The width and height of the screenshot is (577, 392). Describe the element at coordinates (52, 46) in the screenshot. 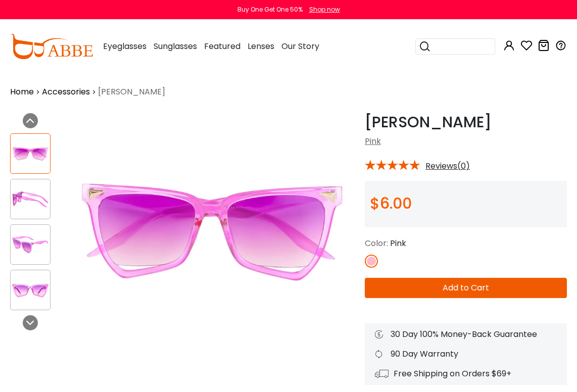

I see `img: abbeglasses.com` at that location.